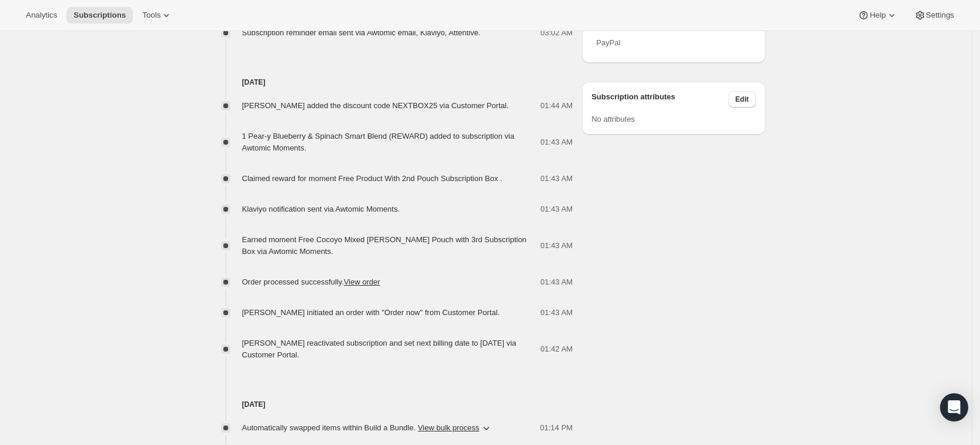 The height and width of the screenshot is (445, 980). Describe the element at coordinates (311, 282) in the screenshot. I see `span: Order processed successfully.` at that location.